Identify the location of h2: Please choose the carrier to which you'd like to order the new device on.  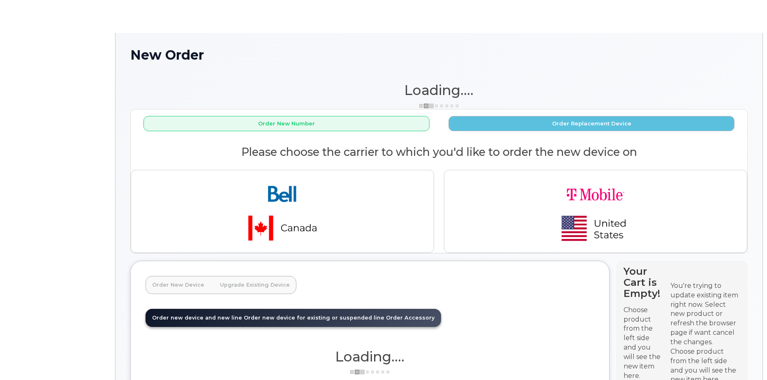
(439, 152).